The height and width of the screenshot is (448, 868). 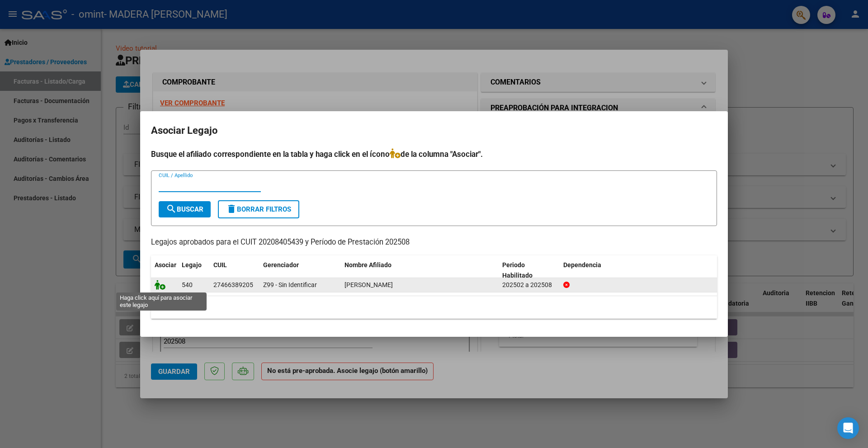 What do you see at coordinates (165, 270) in the screenshot?
I see `datatable-header-cell: Asociar` at bounding box center [165, 270].